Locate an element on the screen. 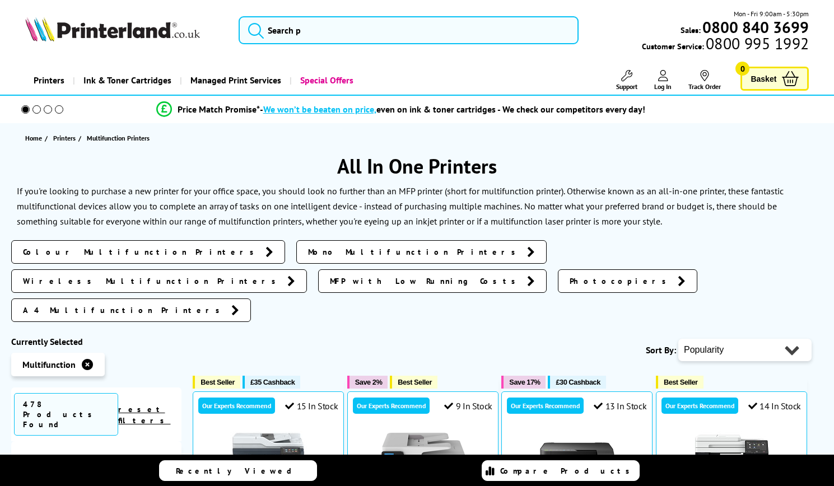 This screenshot has width=834, height=486. div: Currently Selected is located at coordinates (96, 342).